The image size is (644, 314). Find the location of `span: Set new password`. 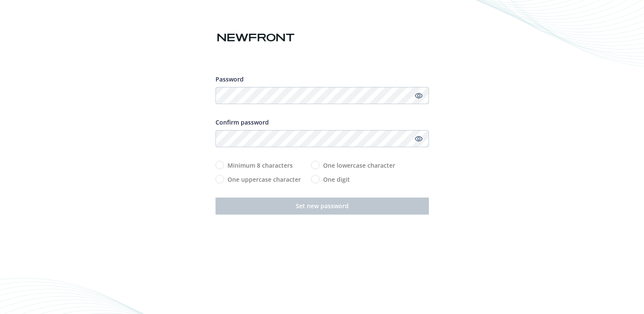

span: Set new password is located at coordinates (322, 206).